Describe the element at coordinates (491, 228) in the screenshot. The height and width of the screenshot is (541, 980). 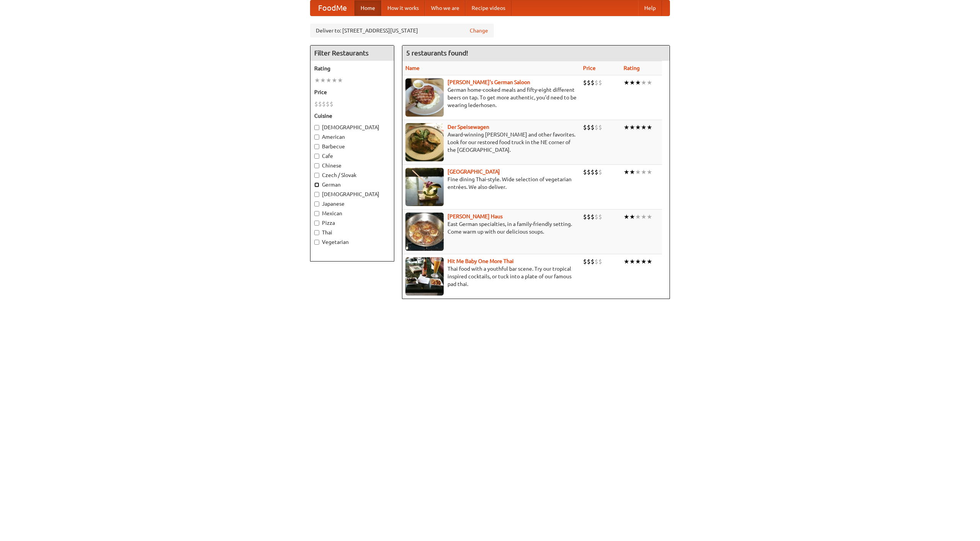
I see `p: East German specialties, in a family-friendly setting. Come warm up with our delicious soups.` at that location.